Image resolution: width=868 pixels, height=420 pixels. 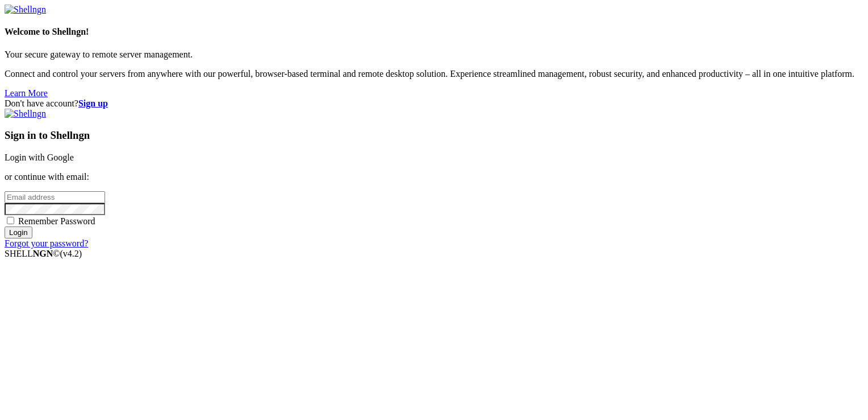 I want to click on b: NGN, so click(x=43, y=253).